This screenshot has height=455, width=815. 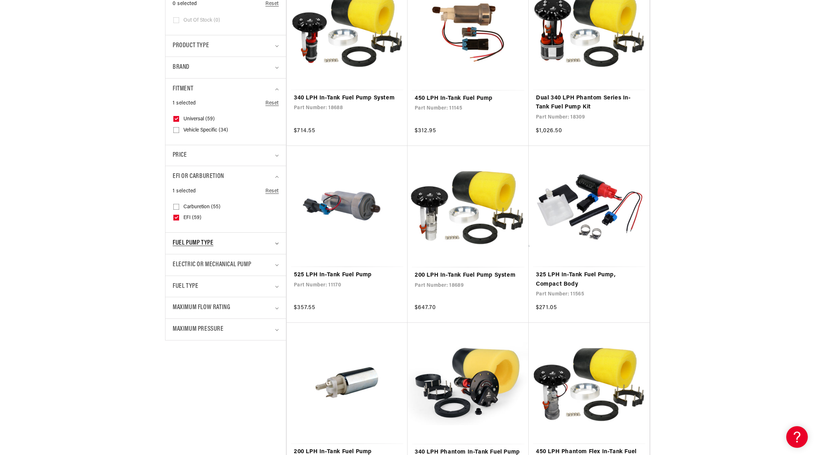 I want to click on span: Price, so click(x=180, y=155).